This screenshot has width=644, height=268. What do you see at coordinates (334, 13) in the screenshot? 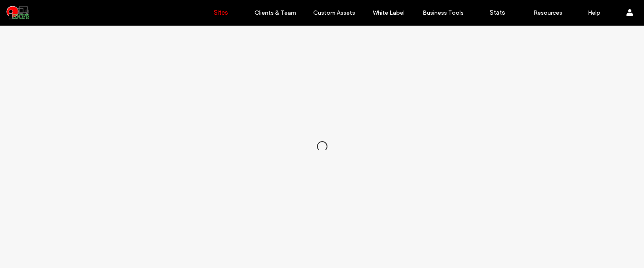
I see `label: Custom Assets` at bounding box center [334, 13].